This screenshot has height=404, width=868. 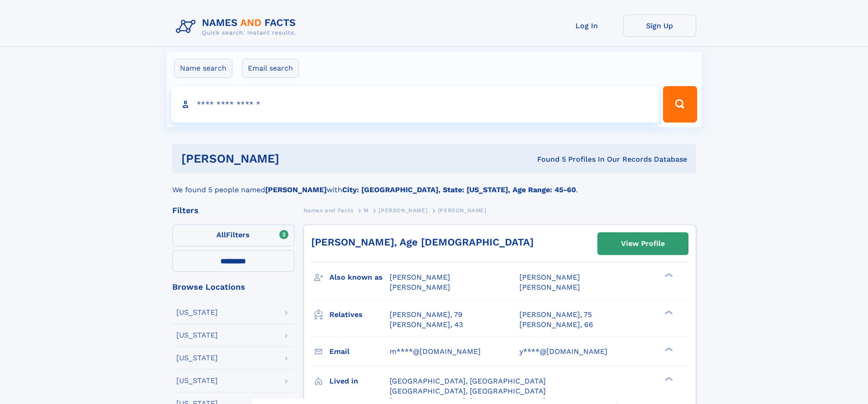 I want to click on div: Found 5 Profiles In Our Records Database, so click(x=547, y=159).